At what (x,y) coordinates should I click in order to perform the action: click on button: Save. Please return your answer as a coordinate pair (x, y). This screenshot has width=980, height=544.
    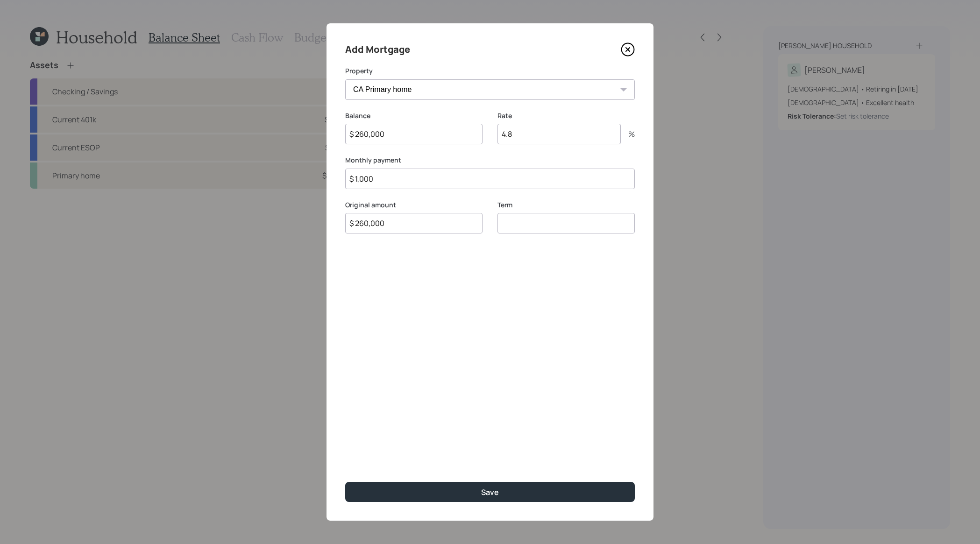
    Looking at the image, I should click on (490, 492).